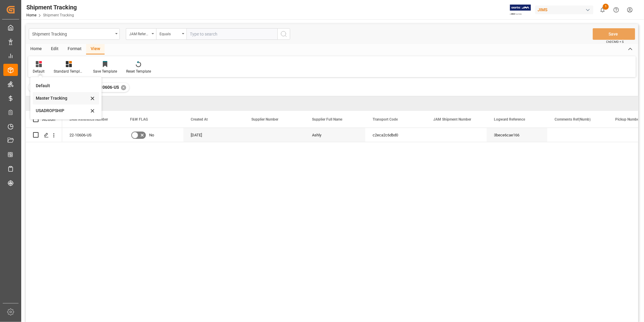 The width and height of the screenshot is (644, 322). What do you see at coordinates (199, 119) in the screenshot?
I see `span: Created At` at bounding box center [199, 119].